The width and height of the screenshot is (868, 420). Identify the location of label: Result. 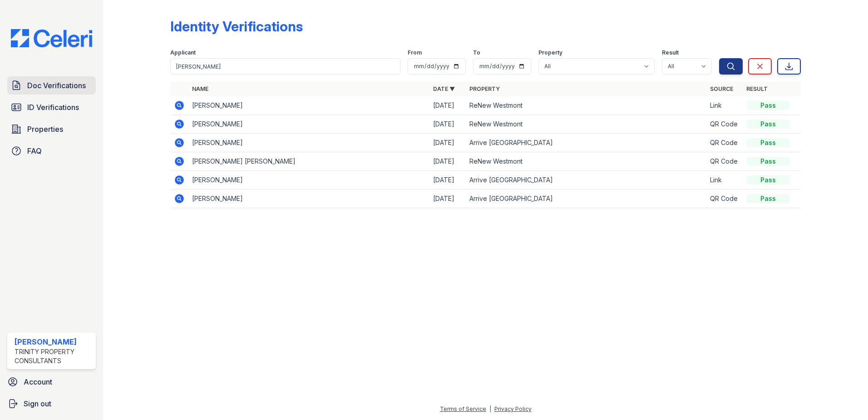
(670, 53).